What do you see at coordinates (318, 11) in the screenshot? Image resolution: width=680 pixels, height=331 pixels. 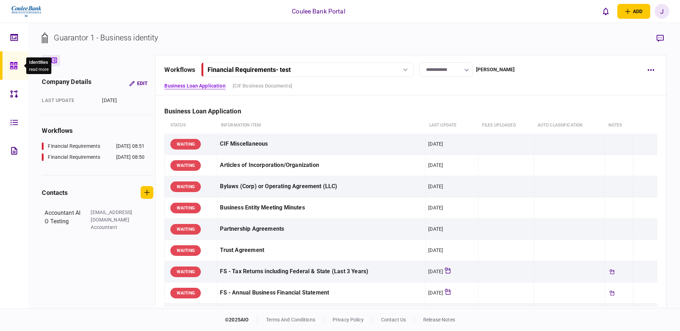 I see `div: Coulee Bank Portal` at bounding box center [318, 11].